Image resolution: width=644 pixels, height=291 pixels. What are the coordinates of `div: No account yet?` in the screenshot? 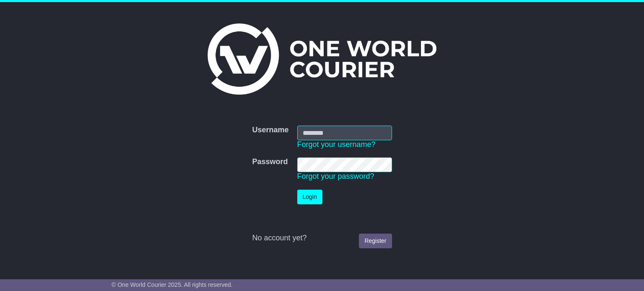 It's located at (321, 238).